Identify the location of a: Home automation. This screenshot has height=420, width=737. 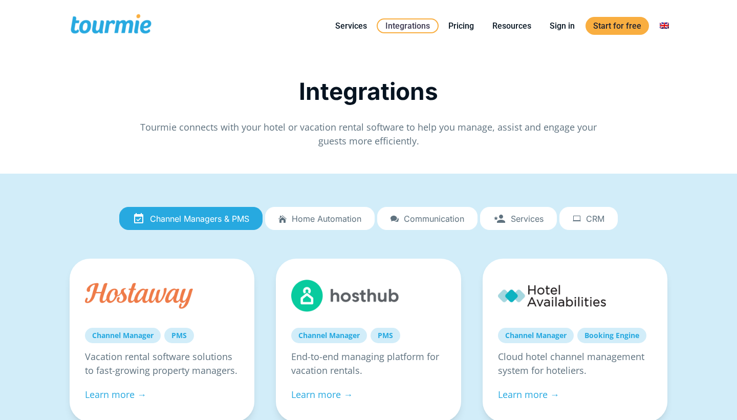
(320, 218).